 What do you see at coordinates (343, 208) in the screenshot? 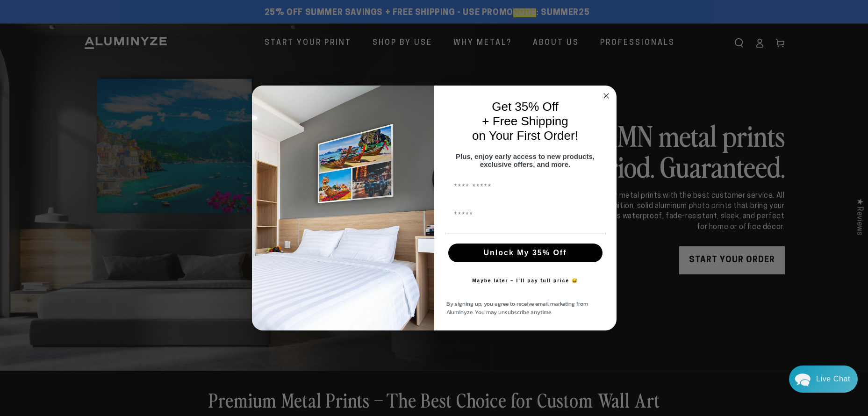
I see `img: 728e4f65-7e6c-44e2-b7d1-0292a396982f.jpeg` at bounding box center [343, 208].